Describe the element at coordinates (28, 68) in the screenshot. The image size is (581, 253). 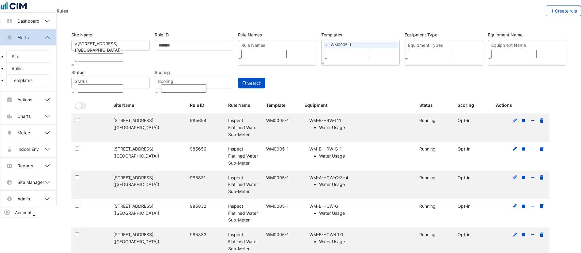
I see `a: Rules` at that location.